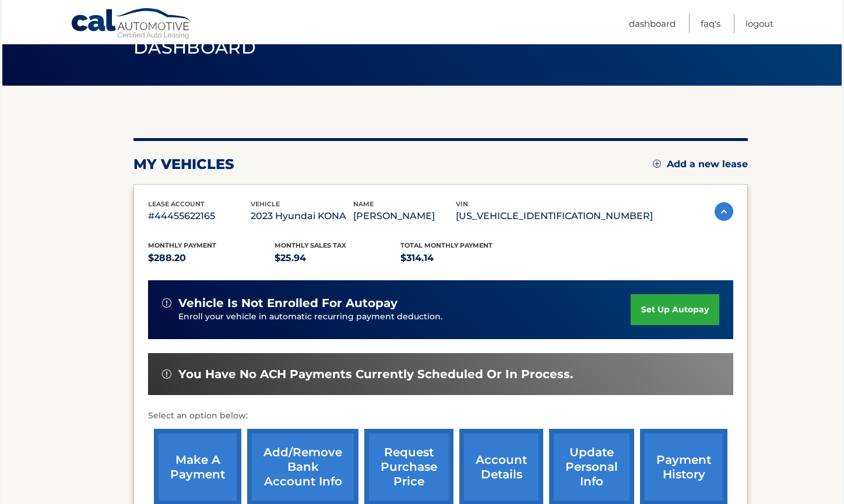 The image size is (844, 504). What do you see at coordinates (700, 164) in the screenshot?
I see `a: Add a new lease` at bounding box center [700, 164].